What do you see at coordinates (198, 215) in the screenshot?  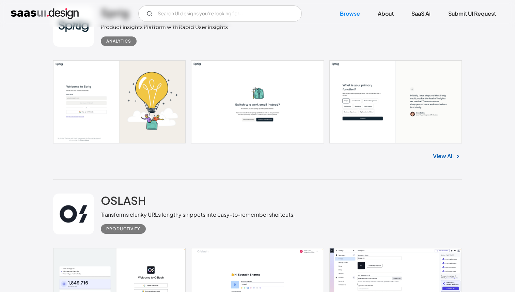 I see `div: Transforms clunky URLs lengthy snippets into easy-to-remember shortcuts.` at bounding box center [198, 215].